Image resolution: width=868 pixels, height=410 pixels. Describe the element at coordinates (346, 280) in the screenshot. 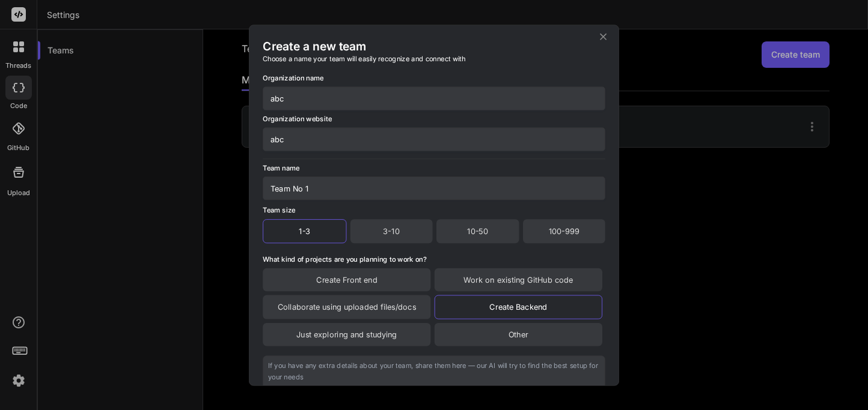

I see `div: Create Front end` at that location.